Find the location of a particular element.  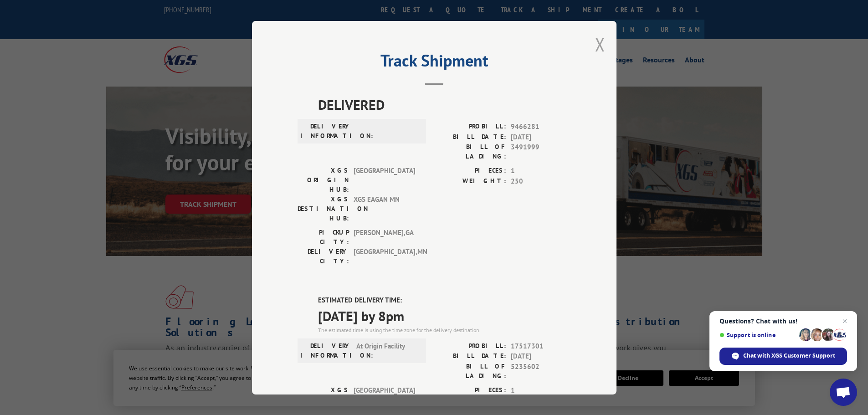

span: Support is online is located at coordinates (758, 335).